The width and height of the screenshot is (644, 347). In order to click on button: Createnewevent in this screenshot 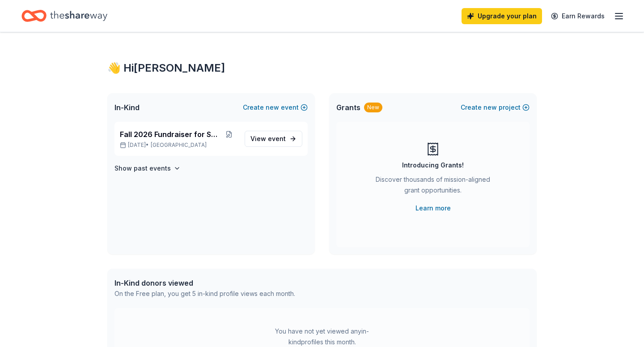, I will do `click(275, 108)`.